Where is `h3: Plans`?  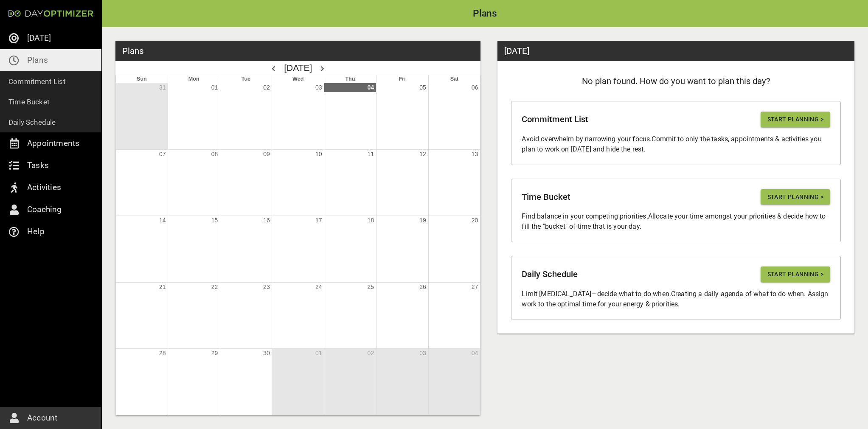 h3: Plans is located at coordinates (133, 51).